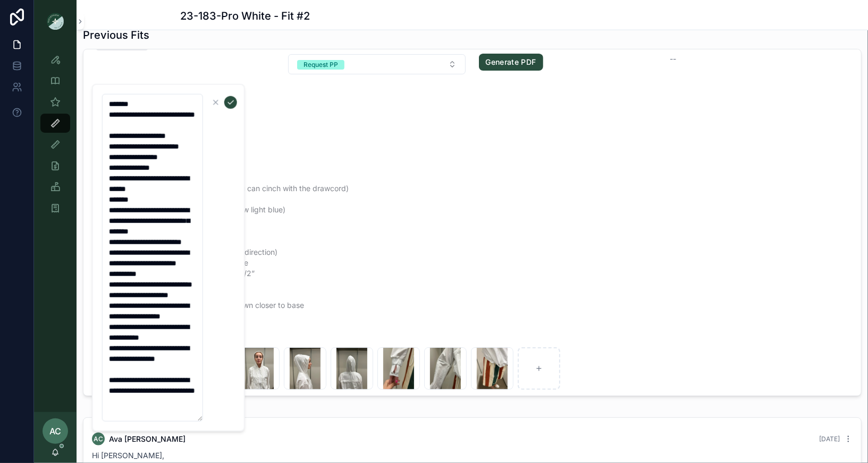 This screenshot has height=463, width=868. Describe the element at coordinates (321, 65) in the screenshot. I see `div: Request PP` at that location.